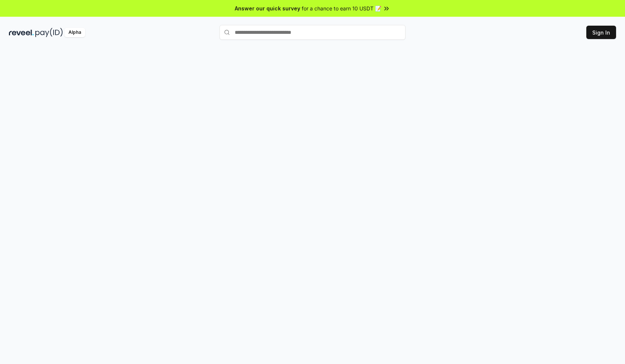 This screenshot has height=364, width=625. What do you see at coordinates (267, 8) in the screenshot?
I see `span: Answer our quick survey` at bounding box center [267, 8].